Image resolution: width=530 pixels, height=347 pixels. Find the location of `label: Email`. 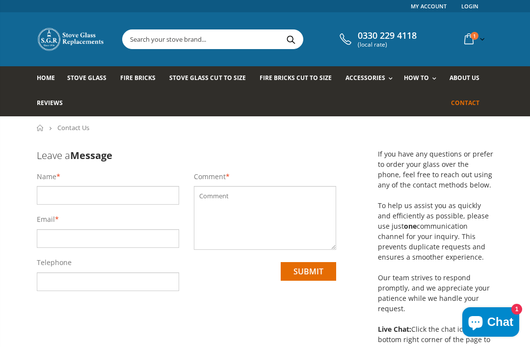

label: Email is located at coordinates (46, 219).